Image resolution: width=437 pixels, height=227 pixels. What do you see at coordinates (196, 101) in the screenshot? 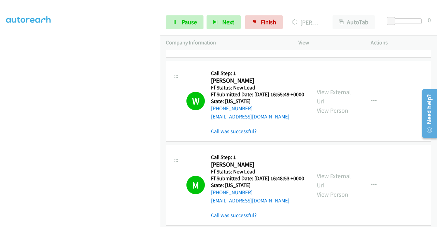
I see `h1: W` at bounding box center [196, 101].